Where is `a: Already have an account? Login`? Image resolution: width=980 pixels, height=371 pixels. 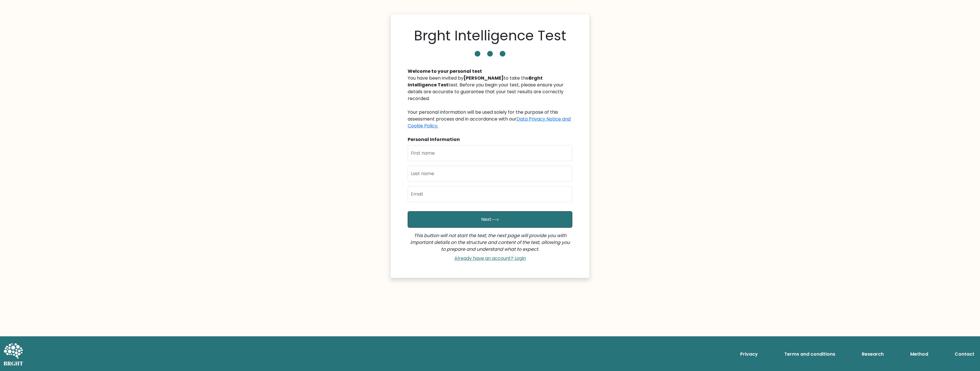 a: Already have an account? Login is located at coordinates (490, 258).